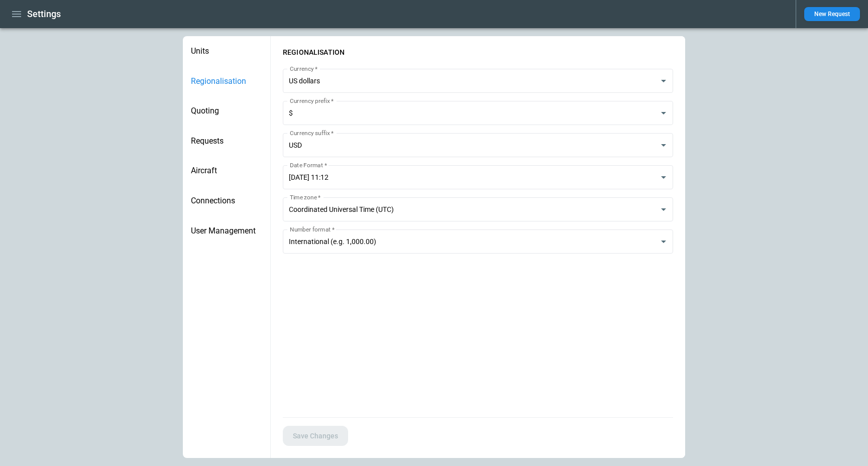 Image resolution: width=868 pixels, height=466 pixels. Describe the element at coordinates (312, 229) in the screenshot. I see `label: Number format` at that location.